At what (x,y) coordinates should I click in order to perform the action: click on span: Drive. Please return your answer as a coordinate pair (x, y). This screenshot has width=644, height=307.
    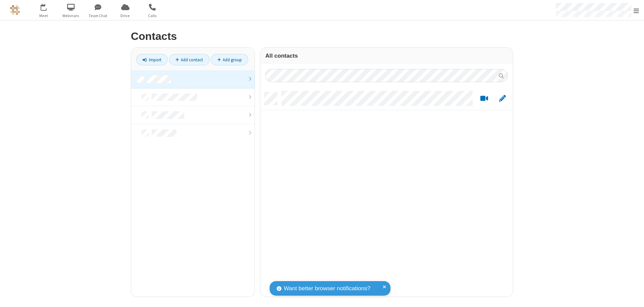
    Looking at the image, I should click on (125, 16).